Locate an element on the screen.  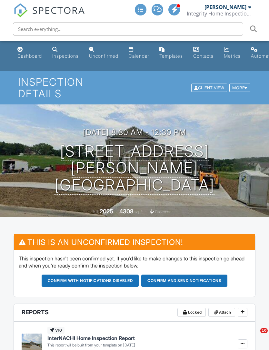
h1: Inspection Details is located at coordinates (134, 88).